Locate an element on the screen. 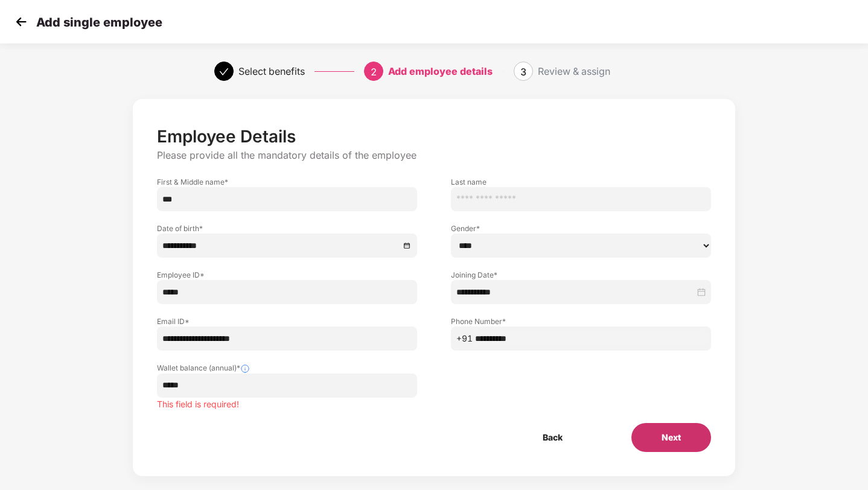 The image size is (868, 490). label: Employee ID is located at coordinates (287, 274).